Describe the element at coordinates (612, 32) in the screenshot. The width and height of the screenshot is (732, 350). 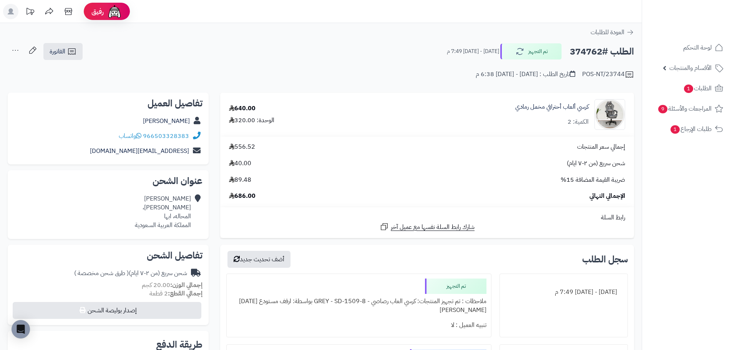
I see `a: العودة للطلبات` at that location.